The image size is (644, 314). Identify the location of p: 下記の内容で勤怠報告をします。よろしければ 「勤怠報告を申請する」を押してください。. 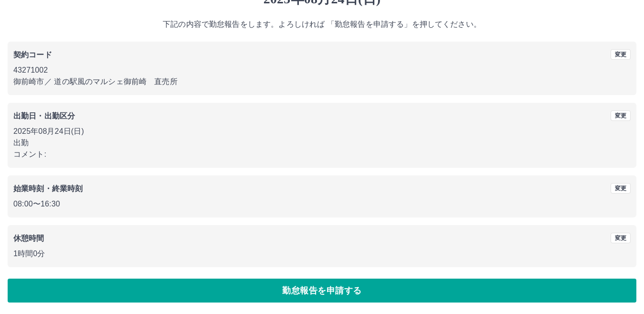
(322, 24).